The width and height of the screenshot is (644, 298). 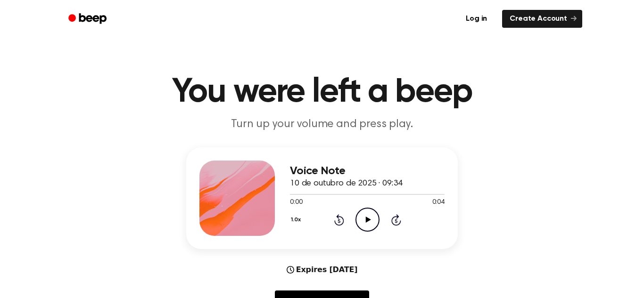 I want to click on p: Turn up your volume and press play., so click(x=322, y=124).